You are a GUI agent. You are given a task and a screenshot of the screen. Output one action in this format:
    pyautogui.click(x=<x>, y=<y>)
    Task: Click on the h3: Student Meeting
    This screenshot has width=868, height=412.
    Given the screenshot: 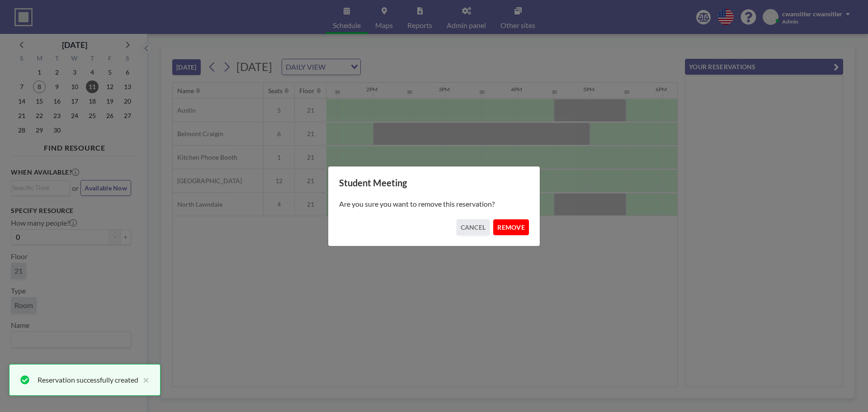 What is the action you would take?
    pyautogui.click(x=434, y=183)
    